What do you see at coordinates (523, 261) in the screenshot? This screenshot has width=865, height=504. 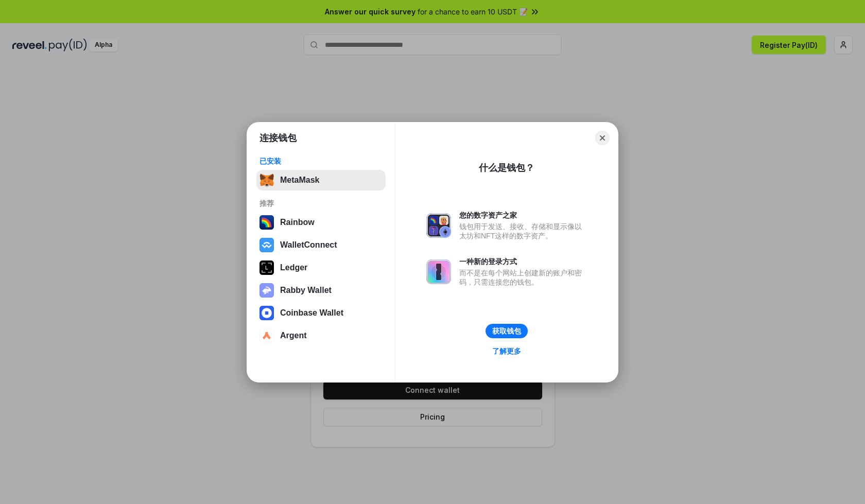 I see `div: 一种新的登录方式` at bounding box center [523, 261].